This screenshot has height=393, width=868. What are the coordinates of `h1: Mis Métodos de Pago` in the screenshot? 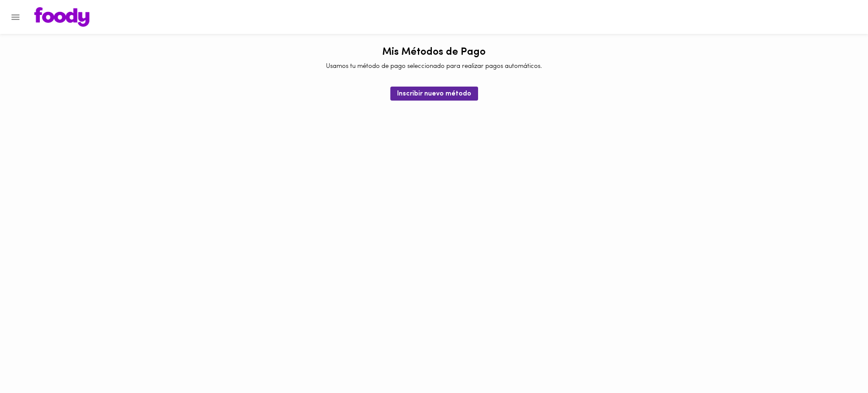 It's located at (434, 52).